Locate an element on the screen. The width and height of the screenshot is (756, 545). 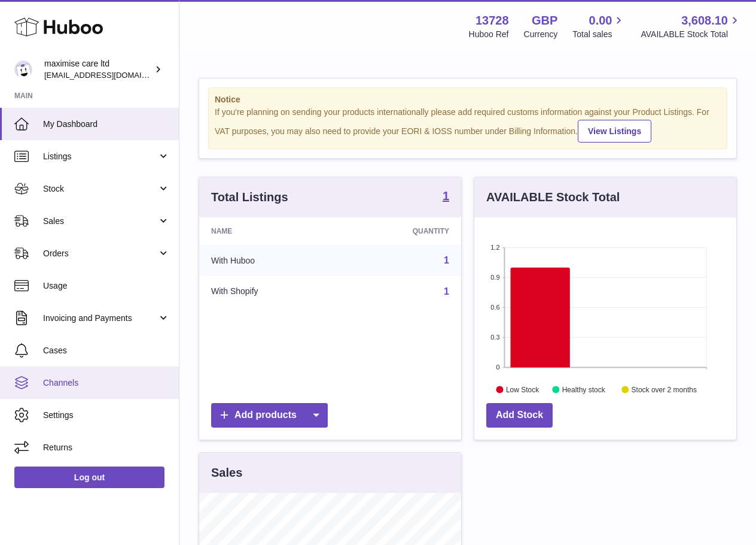
th: Name is located at coordinates (270, 231).